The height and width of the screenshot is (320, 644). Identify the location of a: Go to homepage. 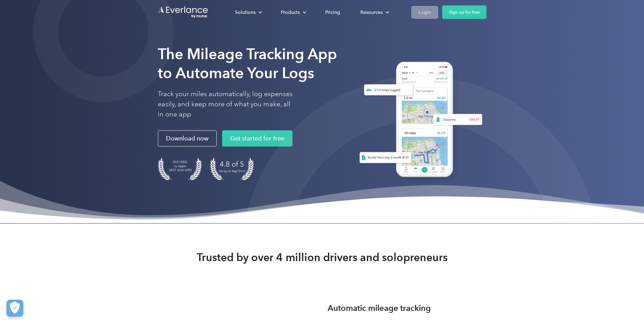
(183, 12).